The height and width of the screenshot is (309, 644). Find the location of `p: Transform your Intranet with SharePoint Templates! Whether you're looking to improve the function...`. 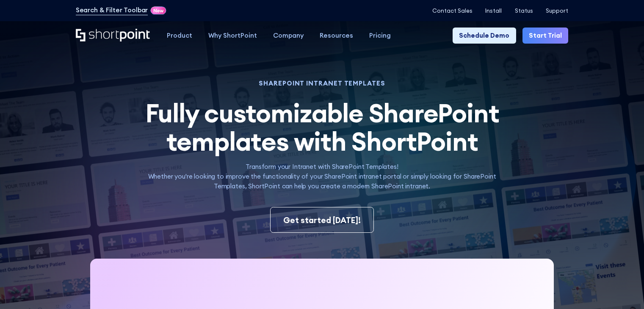

p: Transform your Intranet with SharePoint Templates! Whether you're looking to improve the function... is located at coordinates (322, 176).